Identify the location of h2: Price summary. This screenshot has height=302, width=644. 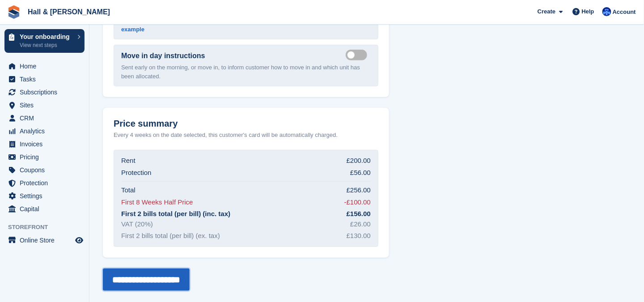
(246, 124).